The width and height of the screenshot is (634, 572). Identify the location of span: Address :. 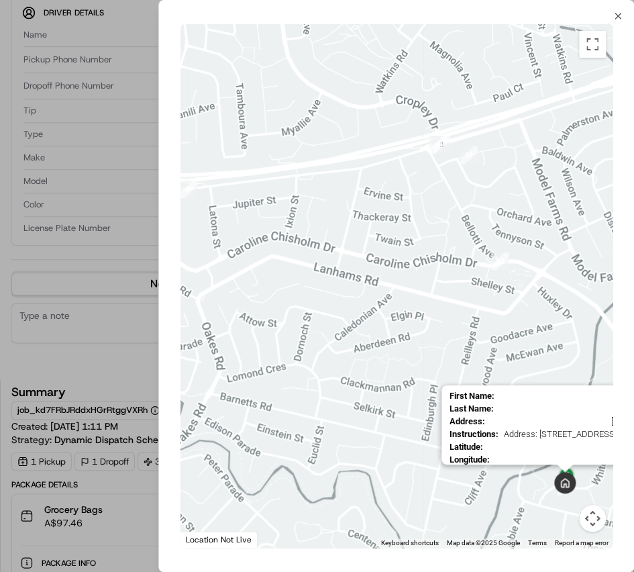
(467, 421).